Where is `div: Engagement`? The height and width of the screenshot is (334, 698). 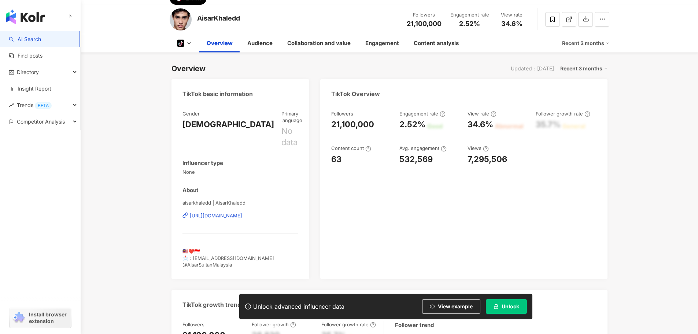 div: Engagement is located at coordinates (382, 43).